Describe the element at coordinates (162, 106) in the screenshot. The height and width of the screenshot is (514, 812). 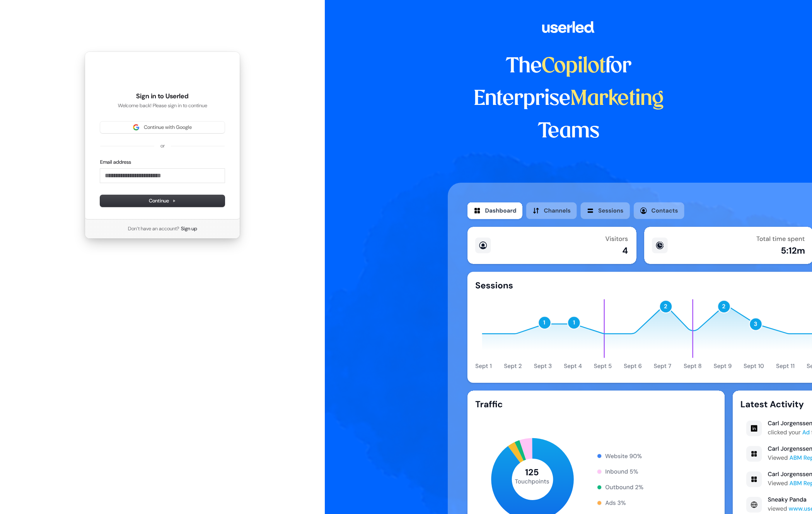
I see `p: Welcome back! Please sign in to continue` at that location.